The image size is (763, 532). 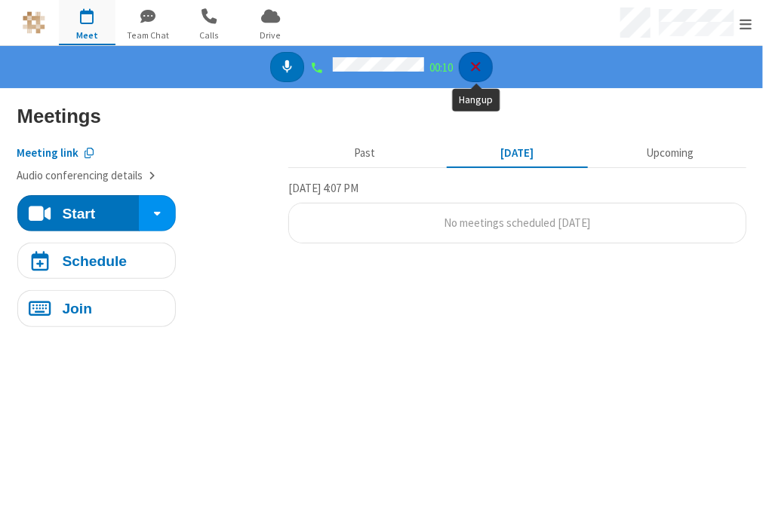 I want to click on button: Schedule, so click(x=96, y=261).